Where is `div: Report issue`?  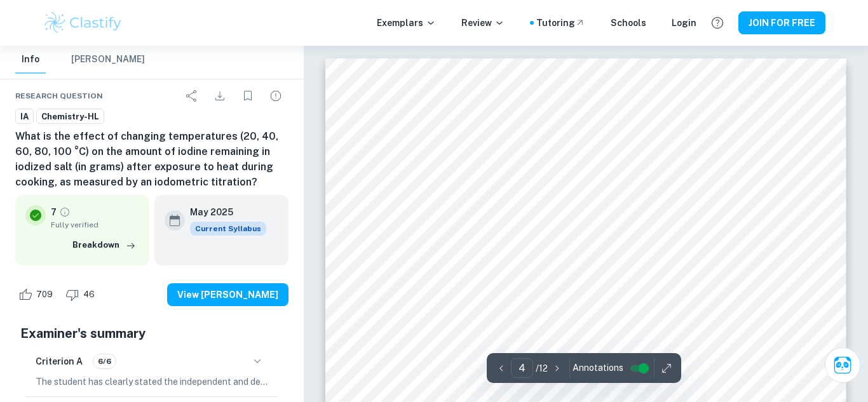
div: Report issue is located at coordinates (275, 96).